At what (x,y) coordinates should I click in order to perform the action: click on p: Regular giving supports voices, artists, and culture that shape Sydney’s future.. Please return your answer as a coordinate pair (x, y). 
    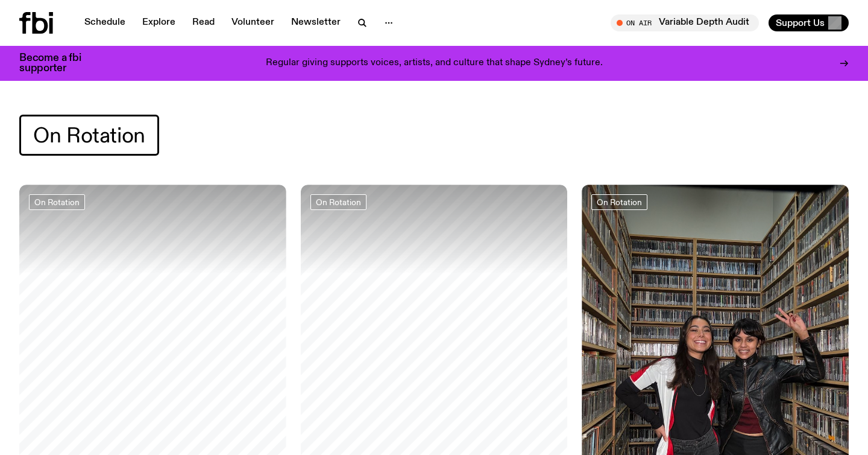
    Looking at the image, I should click on (434, 64).